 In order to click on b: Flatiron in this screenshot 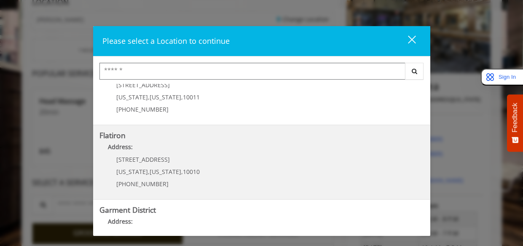, I will do `click(113, 135)`.